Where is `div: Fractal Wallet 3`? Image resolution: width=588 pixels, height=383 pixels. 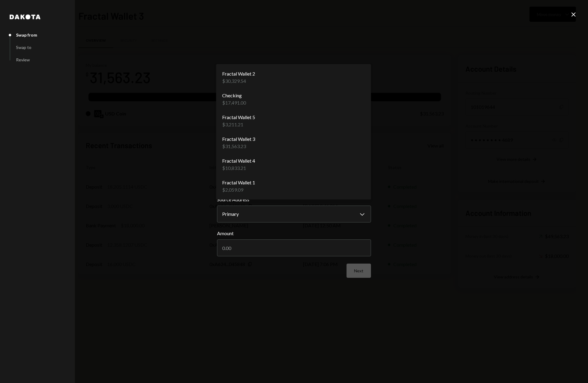
div: Fractal Wallet 3 is located at coordinates (239, 139).